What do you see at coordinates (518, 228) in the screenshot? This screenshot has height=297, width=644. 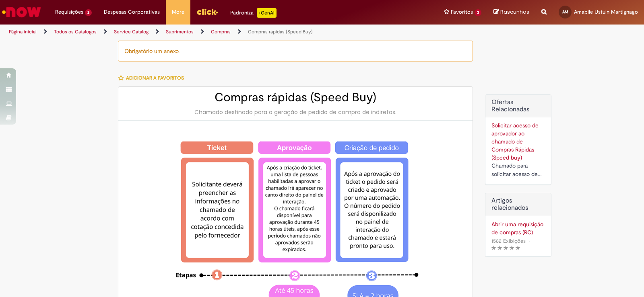 I see `a: Abrir uma requisição de compras (RC)` at bounding box center [518, 228].